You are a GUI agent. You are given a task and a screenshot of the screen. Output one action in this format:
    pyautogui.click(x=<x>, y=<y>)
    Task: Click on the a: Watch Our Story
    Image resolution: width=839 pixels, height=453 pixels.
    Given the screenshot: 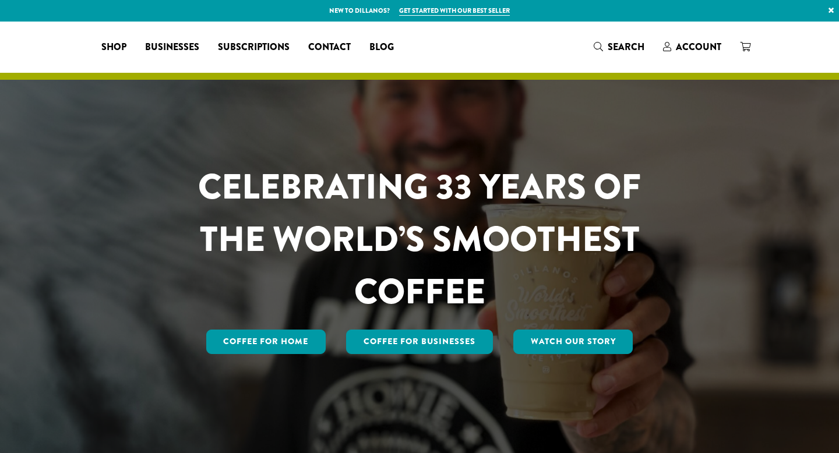 What is the action you would take?
    pyautogui.click(x=573, y=342)
    